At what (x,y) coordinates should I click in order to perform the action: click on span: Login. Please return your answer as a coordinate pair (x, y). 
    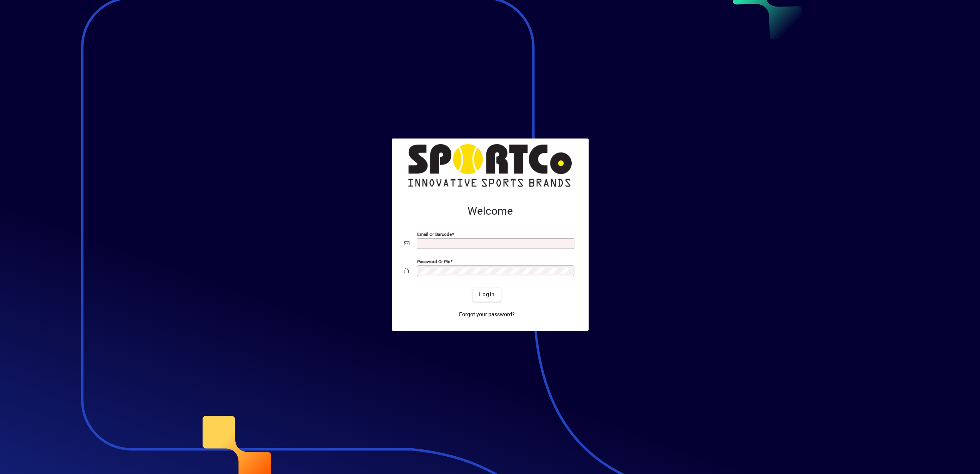
    Looking at the image, I should click on (487, 294).